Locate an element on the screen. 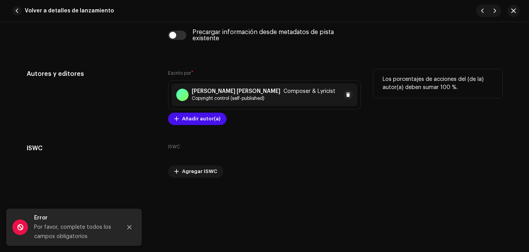 The height and width of the screenshot is (252, 529). span: Agregar ISWC is located at coordinates (199, 171).